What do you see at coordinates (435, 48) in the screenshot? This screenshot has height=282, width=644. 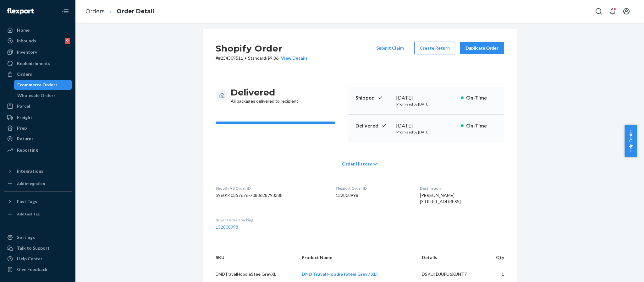 I see `button: Create Return` at bounding box center [435, 48].